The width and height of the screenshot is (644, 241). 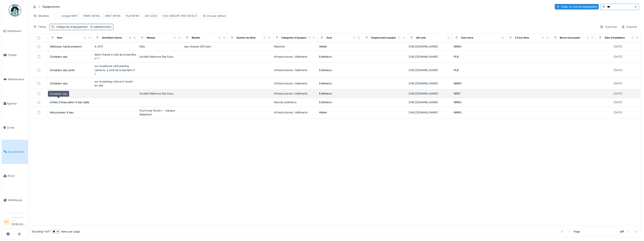 What do you see at coordinates (421, 38) in the screenshot?
I see `div: QR code` at bounding box center [421, 38].